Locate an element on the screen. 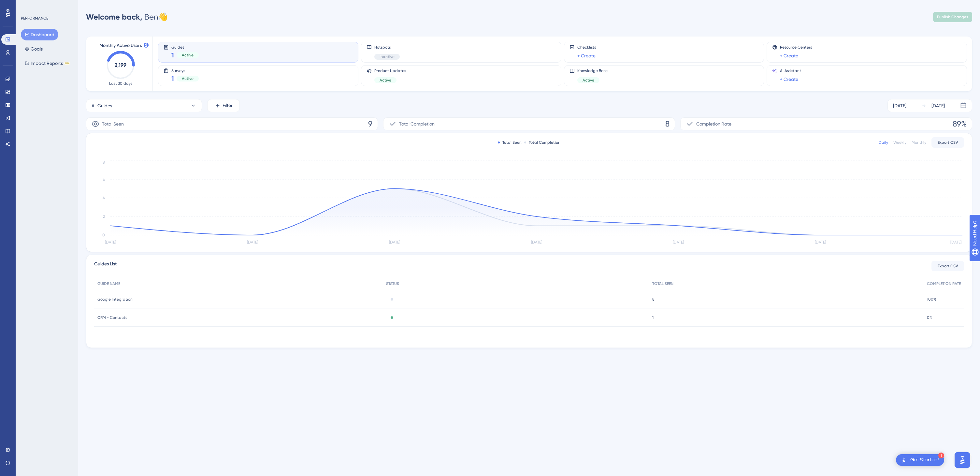  div: Get Started! is located at coordinates (925, 460).